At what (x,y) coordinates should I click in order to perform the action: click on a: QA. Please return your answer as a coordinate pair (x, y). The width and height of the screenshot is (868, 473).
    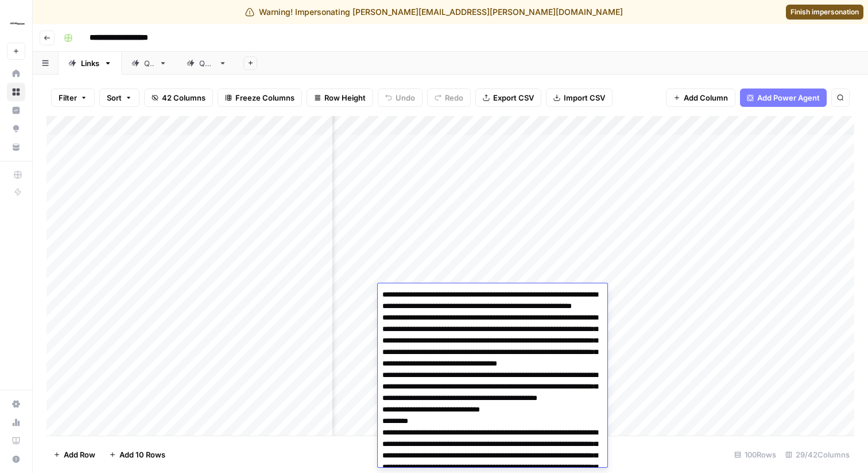
    Looking at the image, I should click on (149, 63).